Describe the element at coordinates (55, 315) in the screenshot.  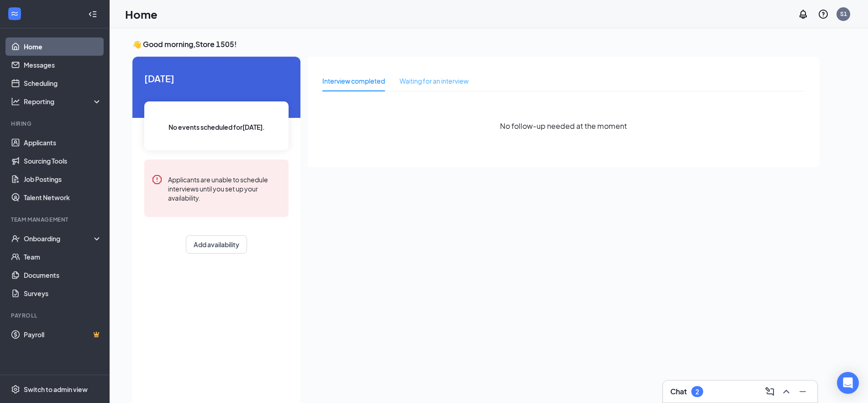
I see `div: Payroll` at that location.